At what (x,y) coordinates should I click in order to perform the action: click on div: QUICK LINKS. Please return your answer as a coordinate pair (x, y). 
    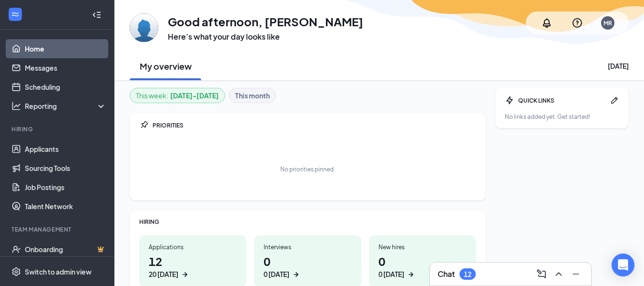
    Looking at the image, I should click on (562, 100).